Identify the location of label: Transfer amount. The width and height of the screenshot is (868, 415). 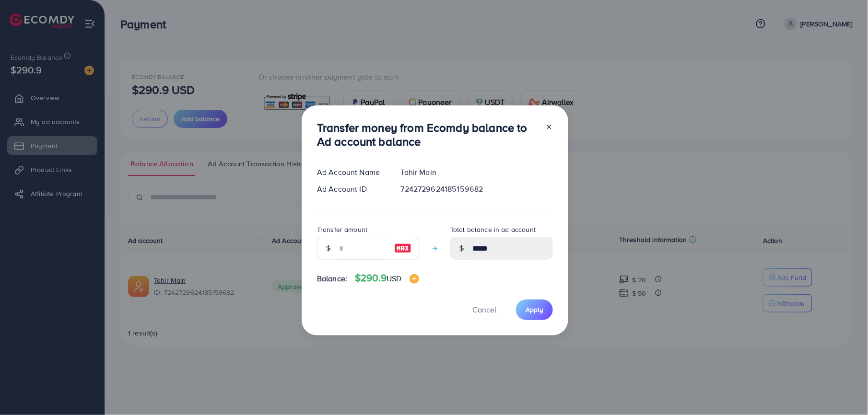
(342, 229).